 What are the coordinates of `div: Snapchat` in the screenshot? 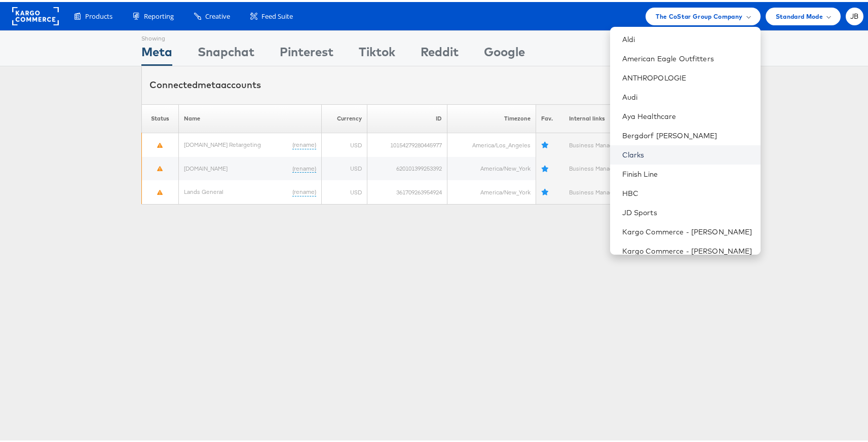 It's located at (226, 52).